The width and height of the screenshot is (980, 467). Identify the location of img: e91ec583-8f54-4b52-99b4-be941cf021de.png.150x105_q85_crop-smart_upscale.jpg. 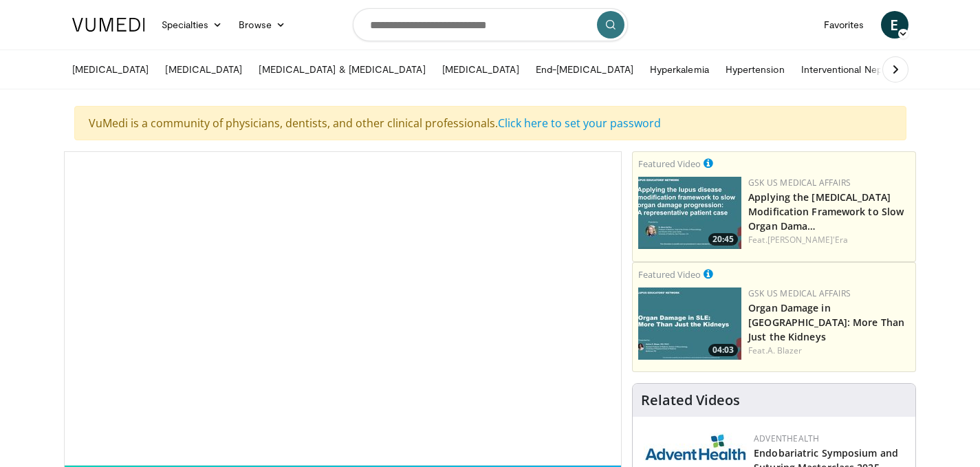
(690, 323).